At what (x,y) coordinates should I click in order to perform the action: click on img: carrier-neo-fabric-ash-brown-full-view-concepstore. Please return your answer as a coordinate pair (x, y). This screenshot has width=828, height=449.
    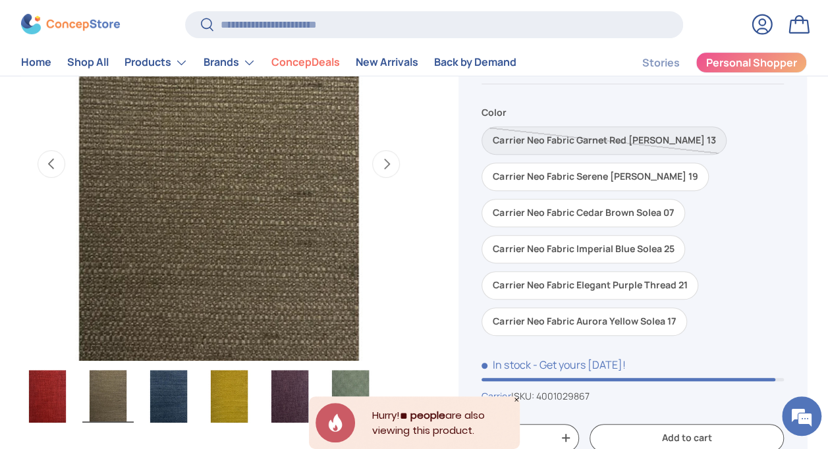
    Looking at the image, I should click on (108, 396).